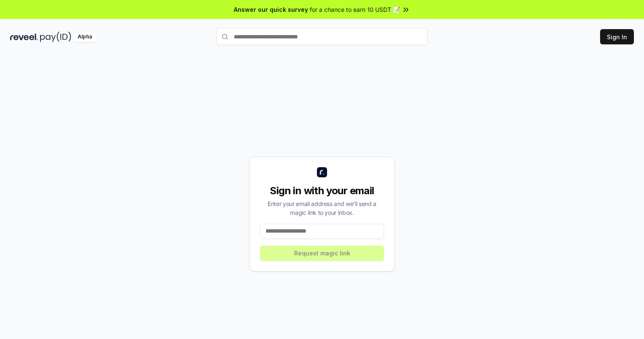  What do you see at coordinates (617, 37) in the screenshot?
I see `button: Sign In` at bounding box center [617, 37].